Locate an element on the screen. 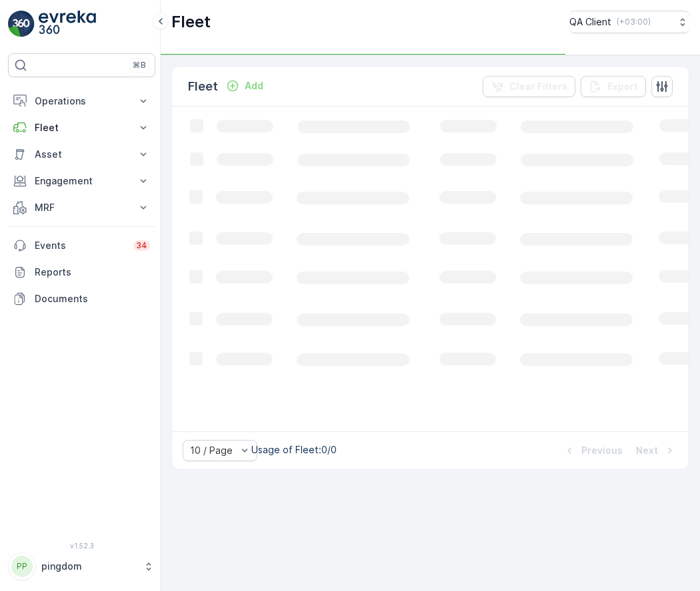  button: Add is located at coordinates (245, 86).